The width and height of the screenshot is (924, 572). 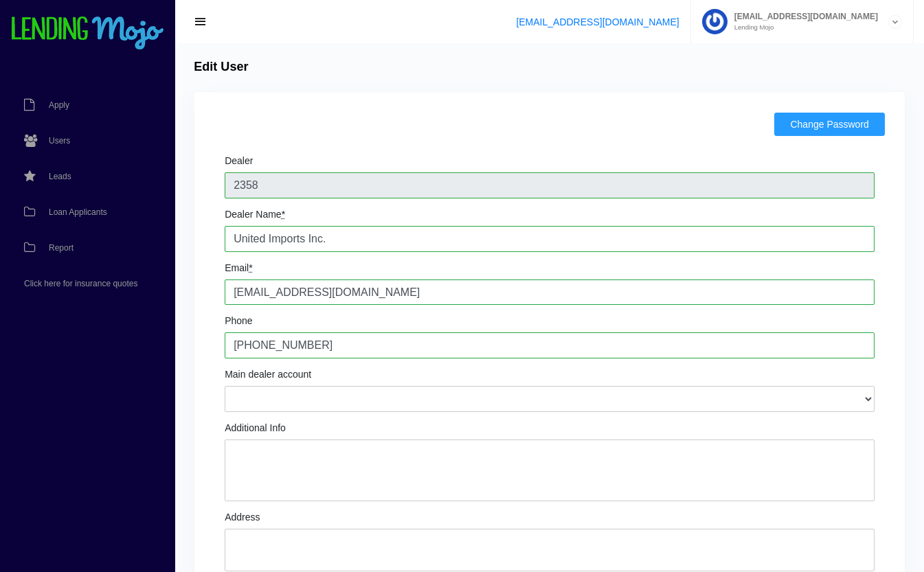 I want to click on span: Users, so click(x=59, y=141).